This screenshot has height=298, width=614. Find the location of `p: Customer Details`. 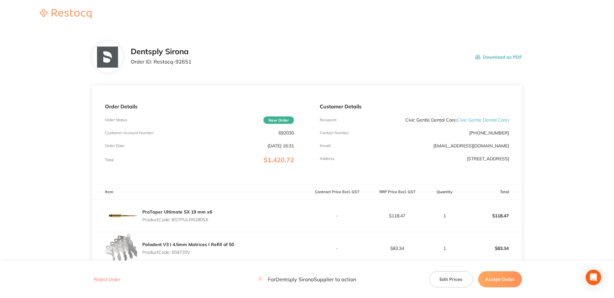

p: Customer Details is located at coordinates (414, 106).